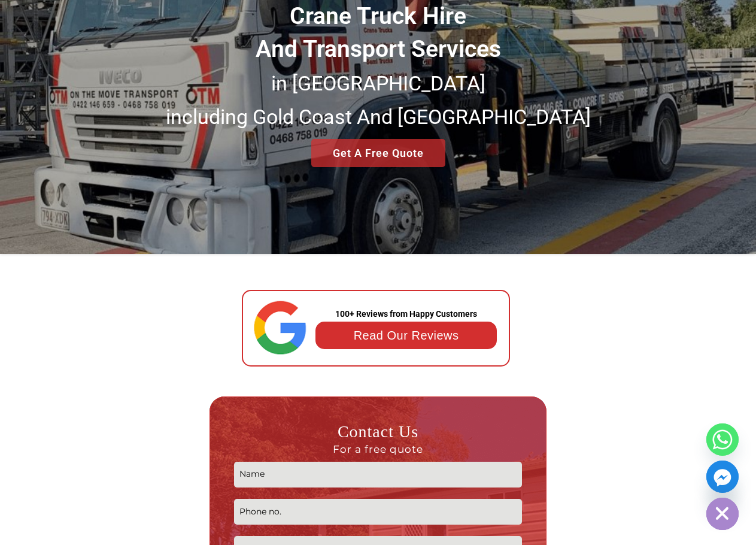 The height and width of the screenshot is (545, 756). Describe the element at coordinates (378, 438) in the screenshot. I see `h3: Contact Us` at that location.